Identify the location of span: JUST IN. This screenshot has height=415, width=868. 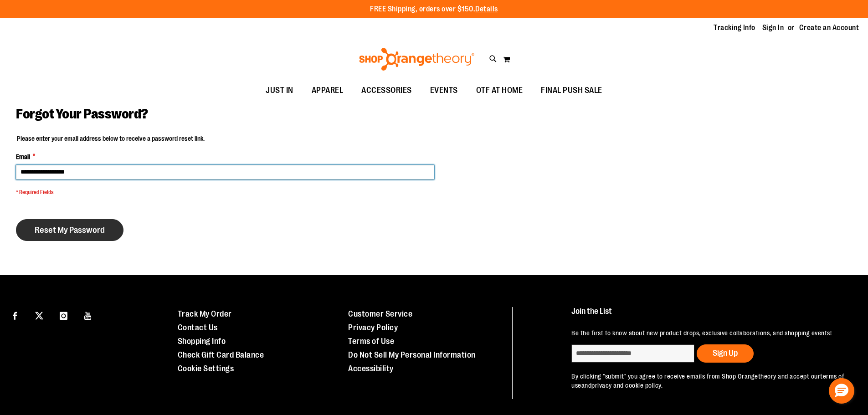
(279, 90).